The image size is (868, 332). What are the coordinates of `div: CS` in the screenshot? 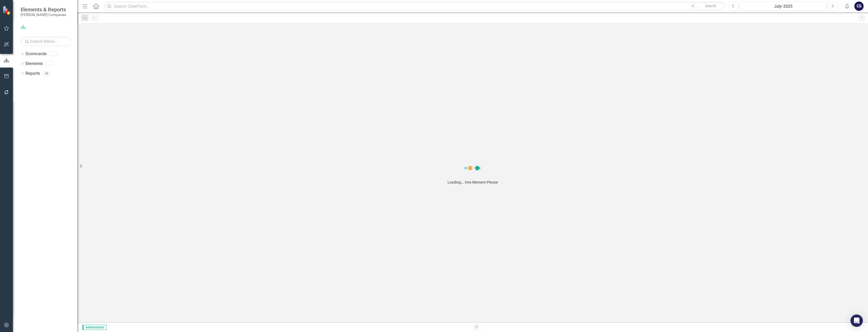 It's located at (859, 6).